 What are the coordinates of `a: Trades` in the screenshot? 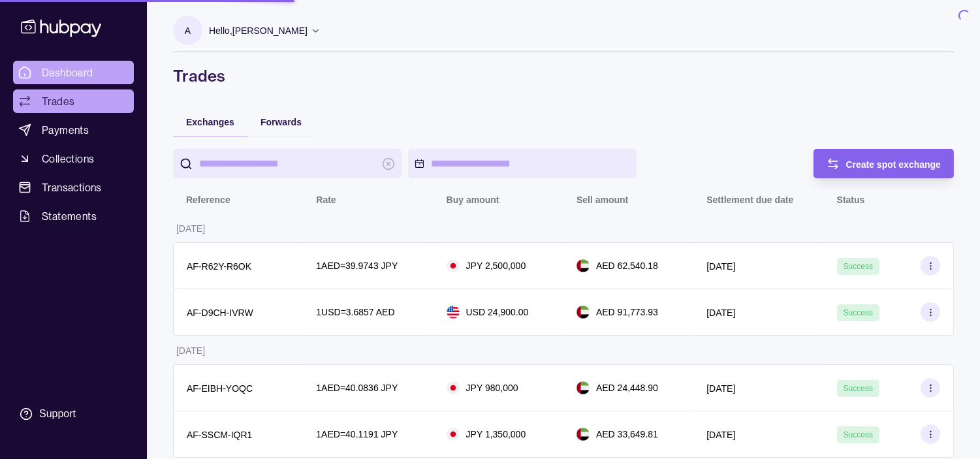 It's located at (73, 101).